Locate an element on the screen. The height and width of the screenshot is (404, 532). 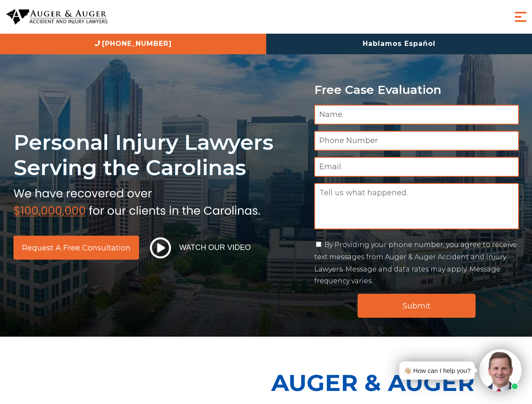
h1: Personal Injury Lawyers Serving the Carolinas is located at coordinates (159, 155).